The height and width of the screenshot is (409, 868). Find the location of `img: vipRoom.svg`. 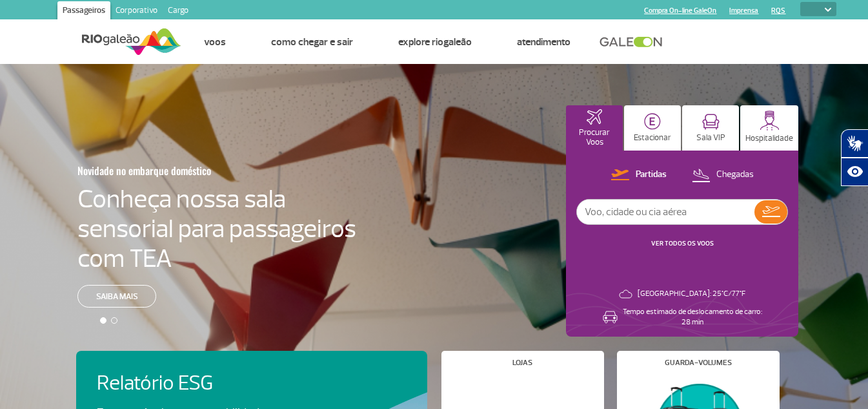

img: vipRoom.svg is located at coordinates (710, 122).